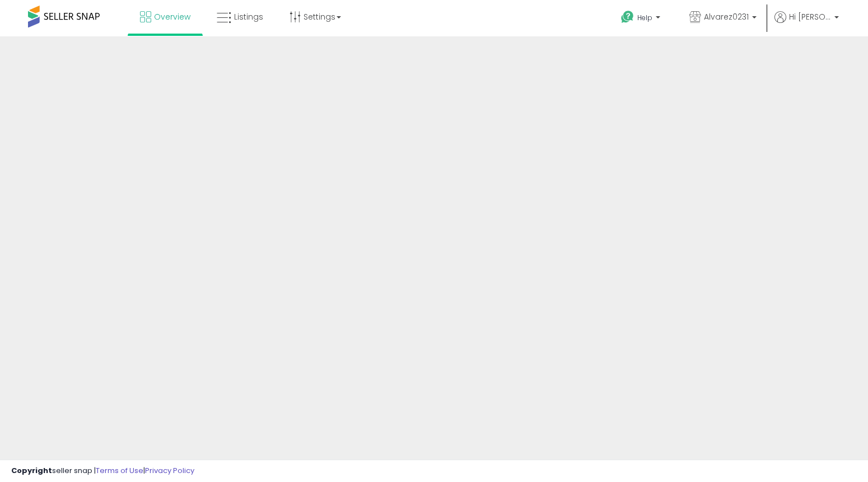 The width and height of the screenshot is (868, 482). What do you see at coordinates (644, 17) in the screenshot?
I see `span: Help` at bounding box center [644, 17].